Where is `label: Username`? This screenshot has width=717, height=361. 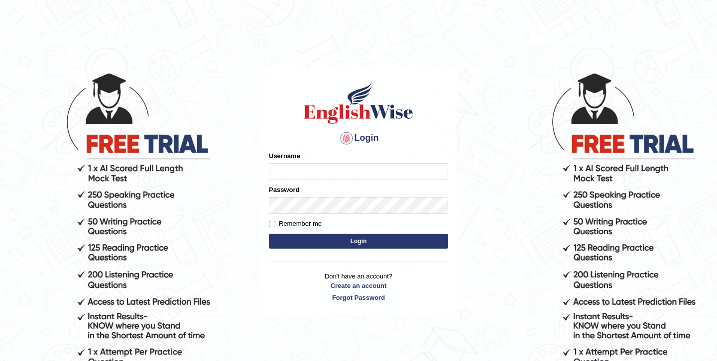 label: Username is located at coordinates (284, 156).